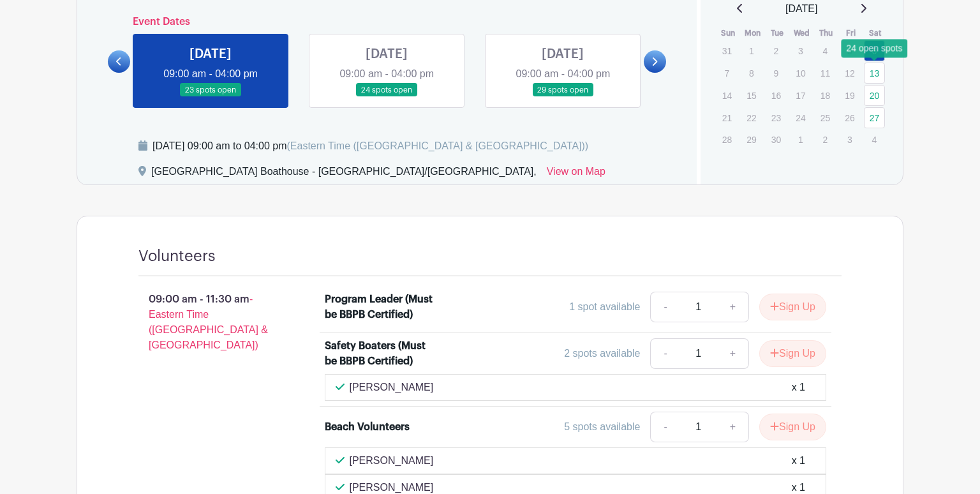 The height and width of the screenshot is (494, 980). What do you see at coordinates (850, 117) in the screenshot?
I see `p: 26` at bounding box center [850, 117].